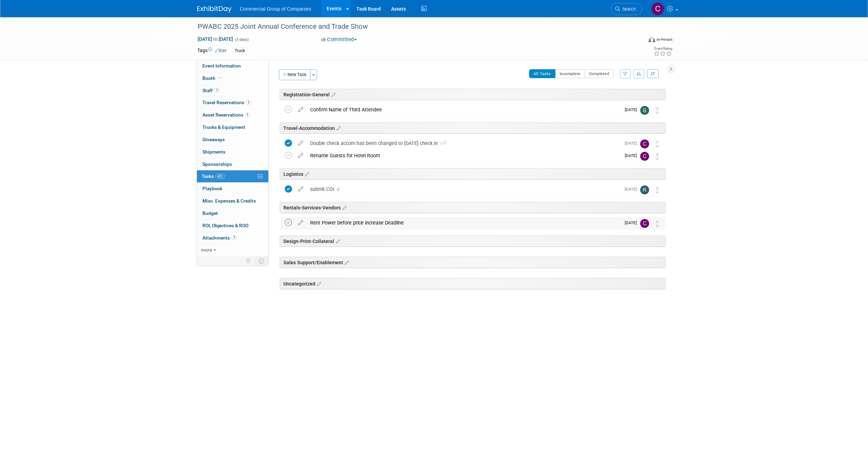 The image size is (868, 450). What do you see at coordinates (232, 102) in the screenshot?
I see `a: Travel Reservations1` at bounding box center [232, 102].